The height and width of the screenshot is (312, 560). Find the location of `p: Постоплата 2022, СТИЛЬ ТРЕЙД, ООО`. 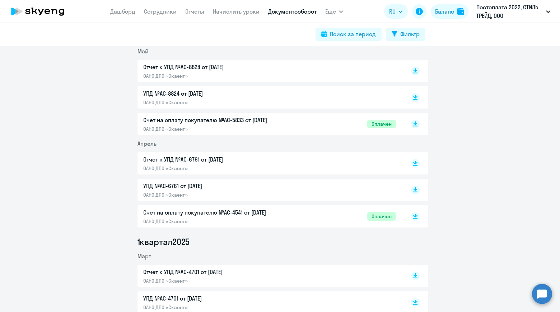

p: Постоплата 2022, СТИЛЬ ТРЕЙД, ООО is located at coordinates (509, 11).